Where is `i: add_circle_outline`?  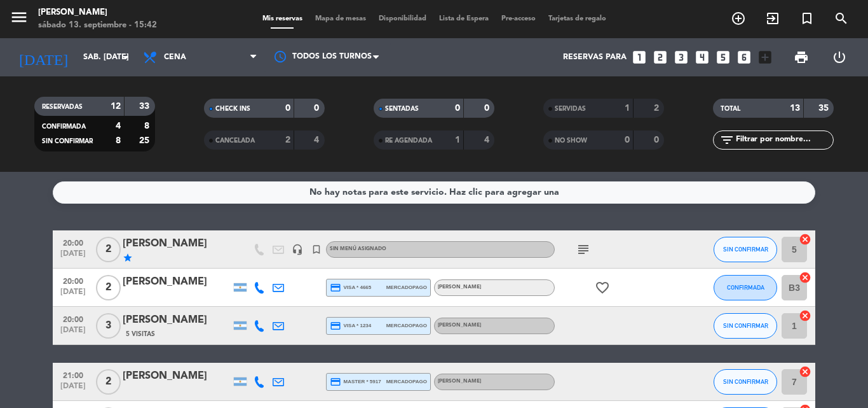
i: add_circle_outline is located at coordinates (738, 19).